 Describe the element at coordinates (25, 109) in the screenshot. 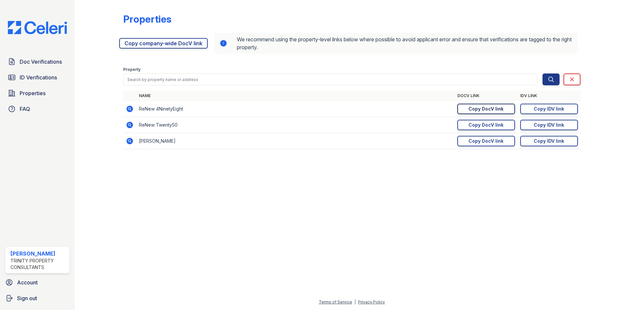

I see `span: FAQ` at that location.